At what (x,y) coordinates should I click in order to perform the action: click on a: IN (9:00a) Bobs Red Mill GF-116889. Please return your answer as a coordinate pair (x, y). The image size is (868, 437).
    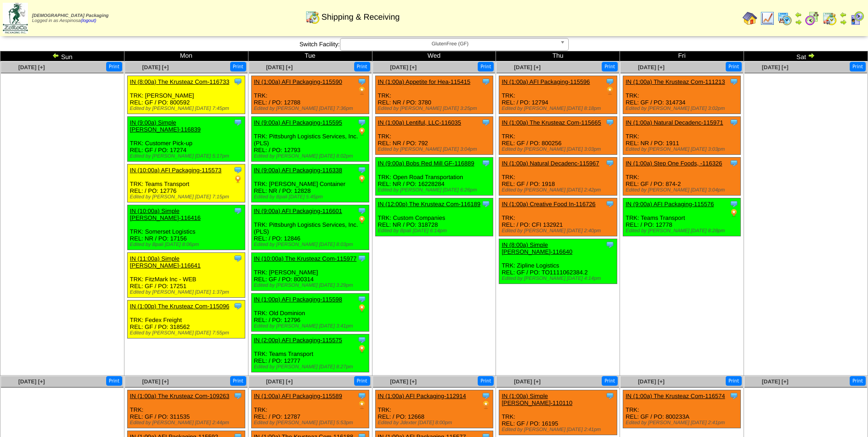
    Looking at the image, I should click on (426, 163).